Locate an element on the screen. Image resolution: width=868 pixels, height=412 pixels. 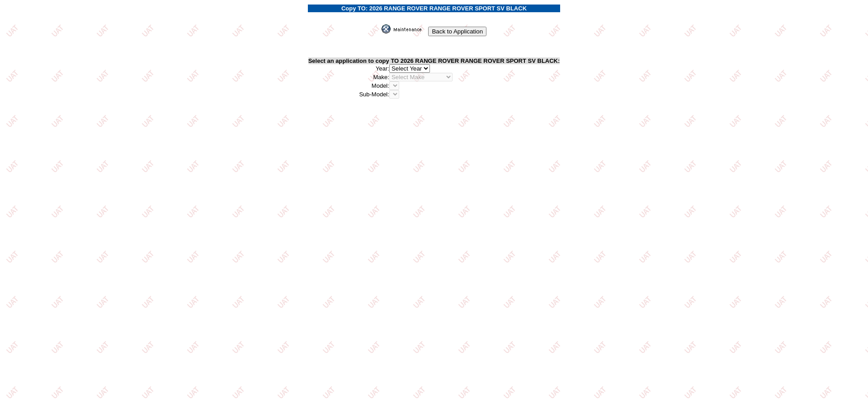
b: Select an application to copy TO 2026 RANGE ROVER RANGE ROVER SPORT SV BLACK: is located at coordinates (434, 60).